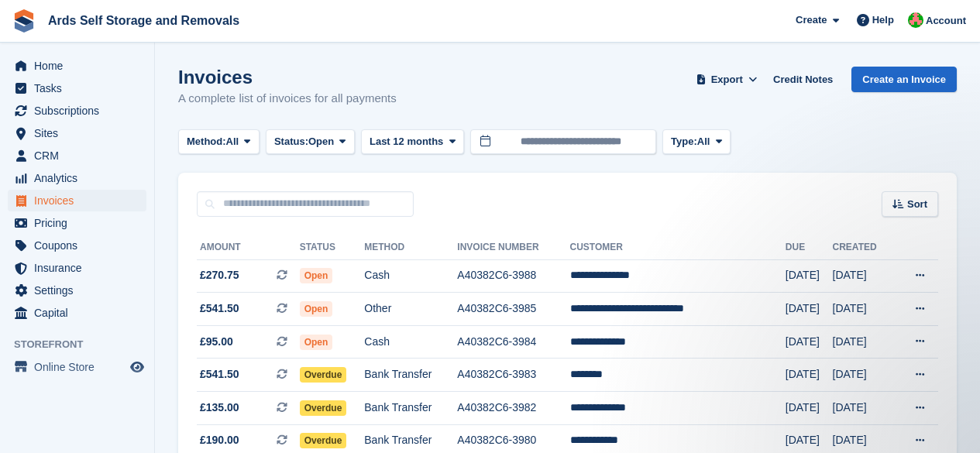 This screenshot has width=980, height=453. What do you see at coordinates (80, 178) in the screenshot?
I see `span: Analytics` at bounding box center [80, 178].